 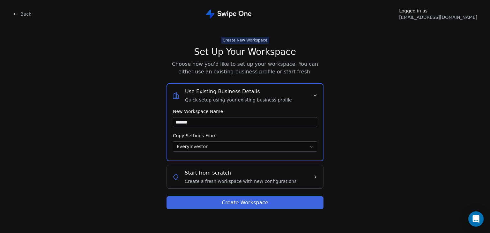 What do you see at coordinates (245, 111) in the screenshot?
I see `span: New Workspace Name` at bounding box center [245, 111].